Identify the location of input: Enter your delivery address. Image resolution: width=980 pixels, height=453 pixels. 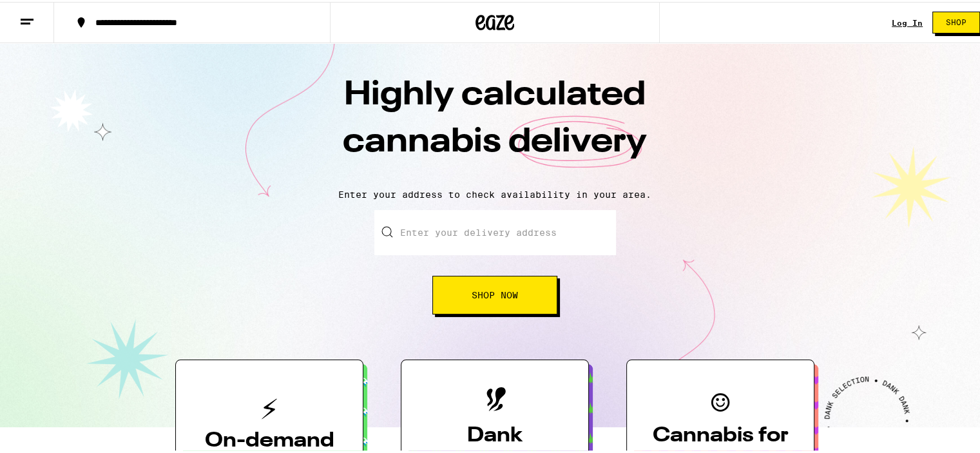
(495, 231).